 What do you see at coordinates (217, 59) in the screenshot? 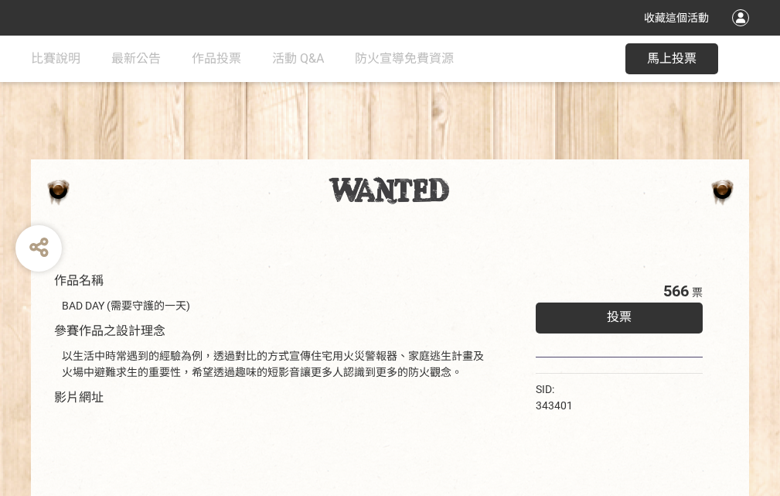
I see `a: 作品投票` at bounding box center [217, 59].